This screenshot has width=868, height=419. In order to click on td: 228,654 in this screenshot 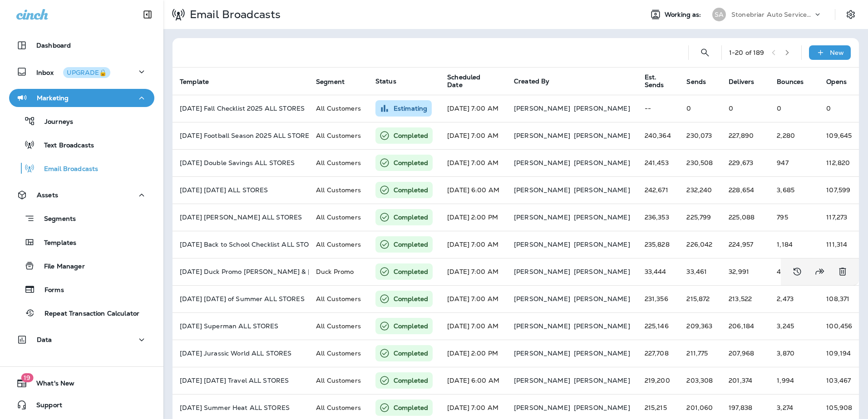, I will do `click(745, 190)`.